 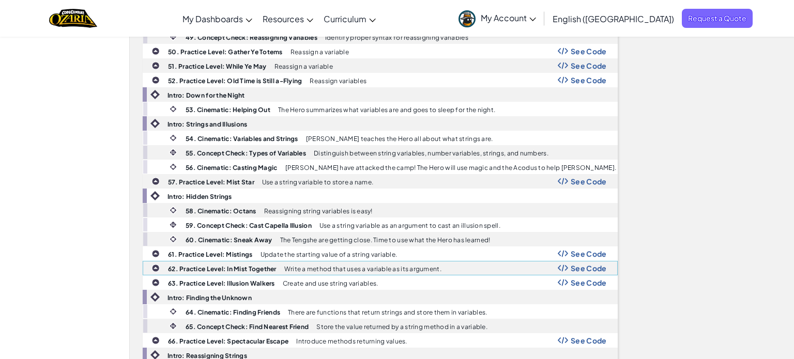 I want to click on a: 50. Practice Level: Gather Ye Totems Reassign a variable Show Code Logo See Code, so click(x=380, y=51).